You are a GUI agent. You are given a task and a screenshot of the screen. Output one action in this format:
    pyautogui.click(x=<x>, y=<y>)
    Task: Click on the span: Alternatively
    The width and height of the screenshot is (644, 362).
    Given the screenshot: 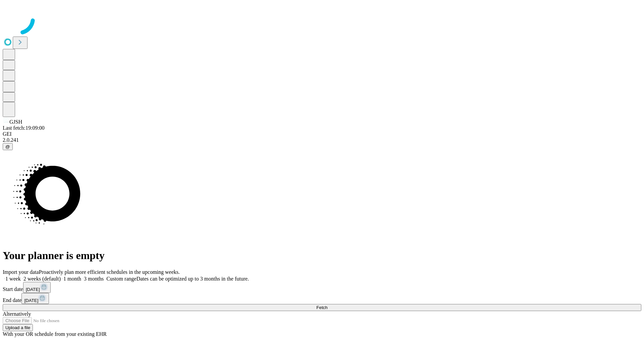 What is the action you would take?
    pyautogui.click(x=17, y=313)
    